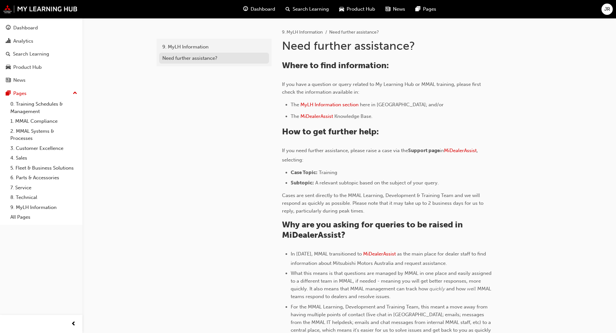 The width and height of the screenshot is (616, 333). I want to click on a: mmal, so click(40, 9).